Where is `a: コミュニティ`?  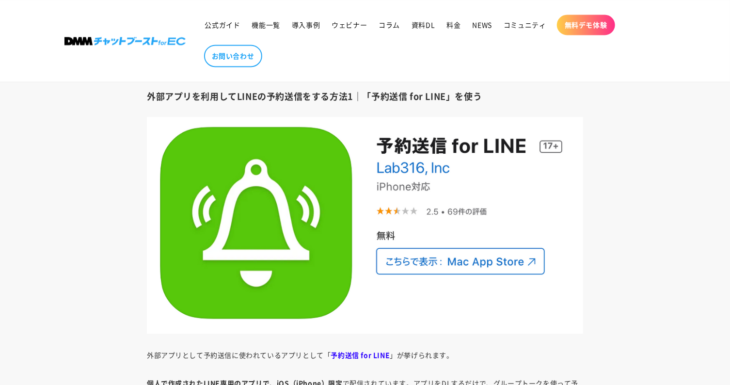 a: コミュニティ is located at coordinates (525, 25).